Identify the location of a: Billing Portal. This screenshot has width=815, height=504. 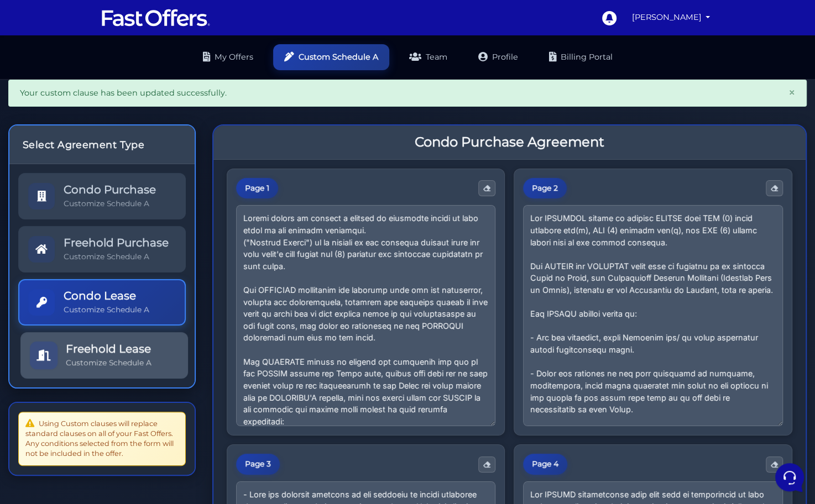
(580, 57).